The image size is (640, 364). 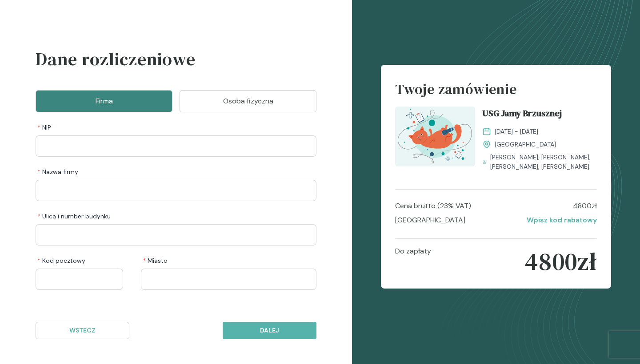 What do you see at coordinates (104, 101) in the screenshot?
I see `button: Firma` at bounding box center [104, 101].